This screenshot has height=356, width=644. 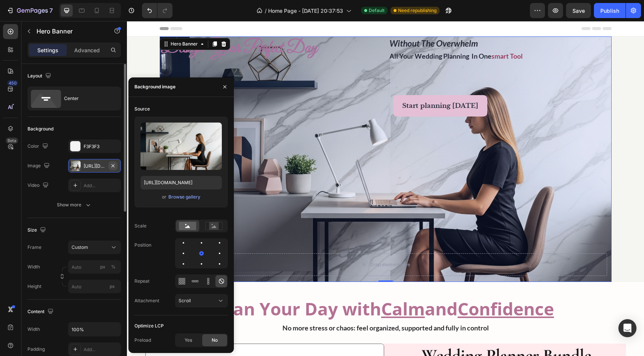 I want to click on div: Video, so click(x=39, y=185).